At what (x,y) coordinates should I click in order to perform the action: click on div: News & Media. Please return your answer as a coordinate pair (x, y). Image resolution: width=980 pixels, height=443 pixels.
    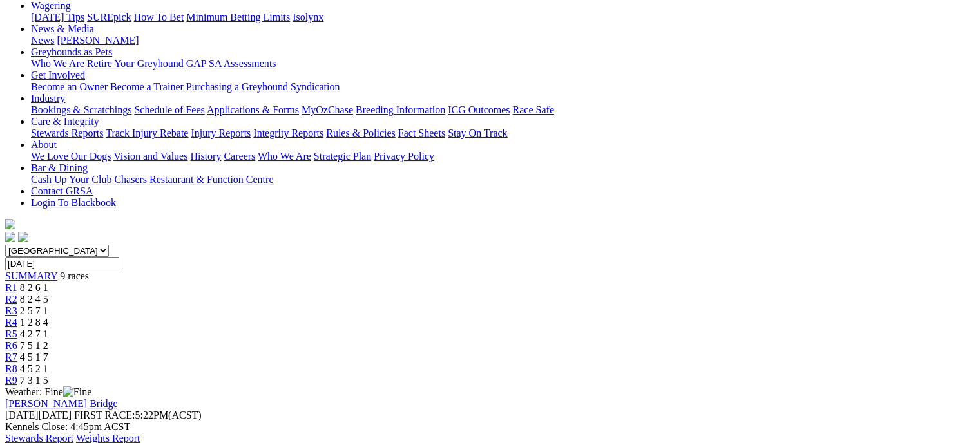
    Looking at the image, I should click on (503, 40).